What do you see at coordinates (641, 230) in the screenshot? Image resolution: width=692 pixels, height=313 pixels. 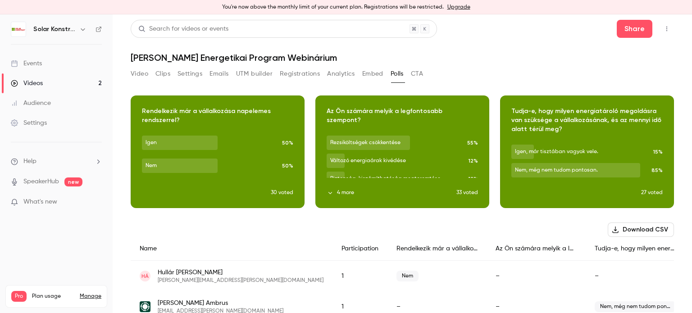 I see `button: Download CSV` at bounding box center [641, 230].